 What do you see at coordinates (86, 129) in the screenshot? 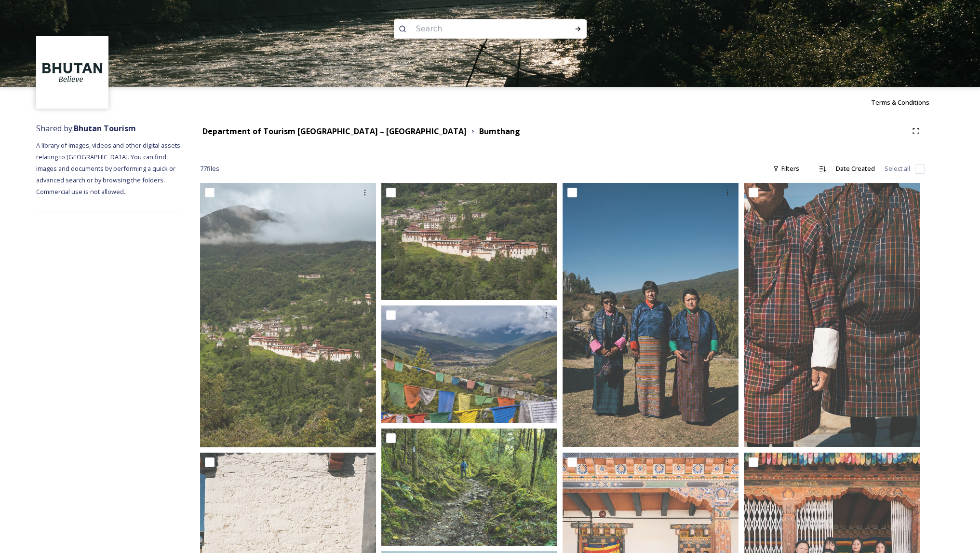
I see `span: Shared by:` at bounding box center [86, 129].